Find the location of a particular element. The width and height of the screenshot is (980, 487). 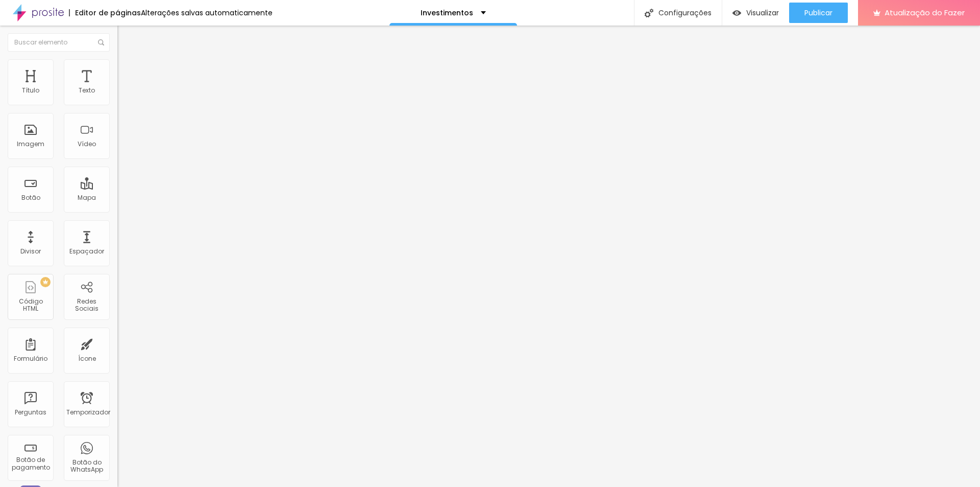

font: Atualização do Fazer is located at coordinates (924, 12).